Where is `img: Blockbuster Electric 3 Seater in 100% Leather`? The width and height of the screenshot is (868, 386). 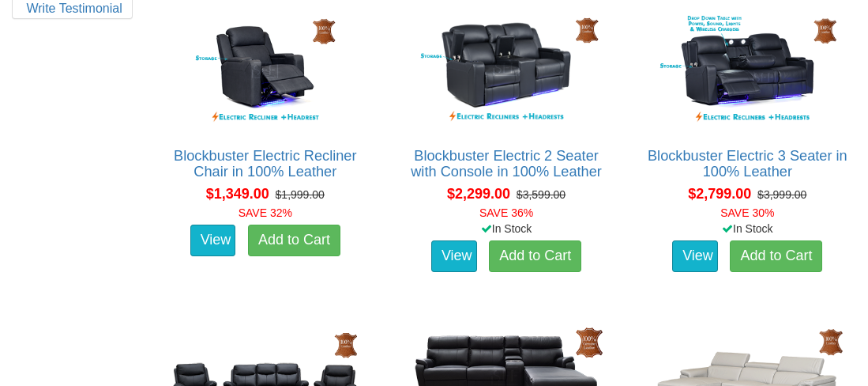
img: Blockbuster Electric 3 Seater in 100% Leather is located at coordinates (747, 71).